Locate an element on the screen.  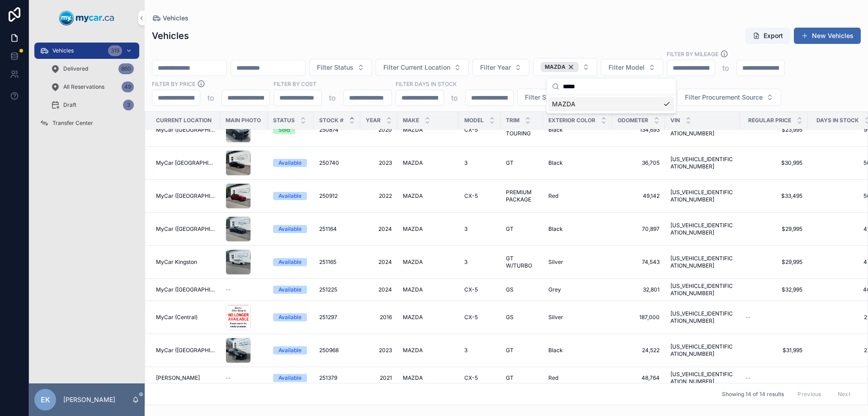
a: All Reservations49 is located at coordinates (92, 87).